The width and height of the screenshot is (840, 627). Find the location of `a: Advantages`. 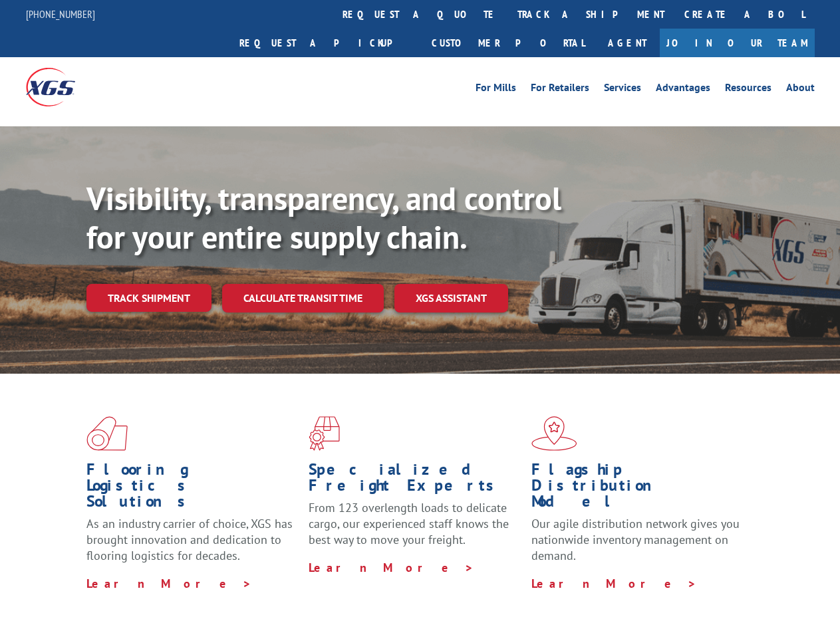

a: Advantages is located at coordinates (683, 90).